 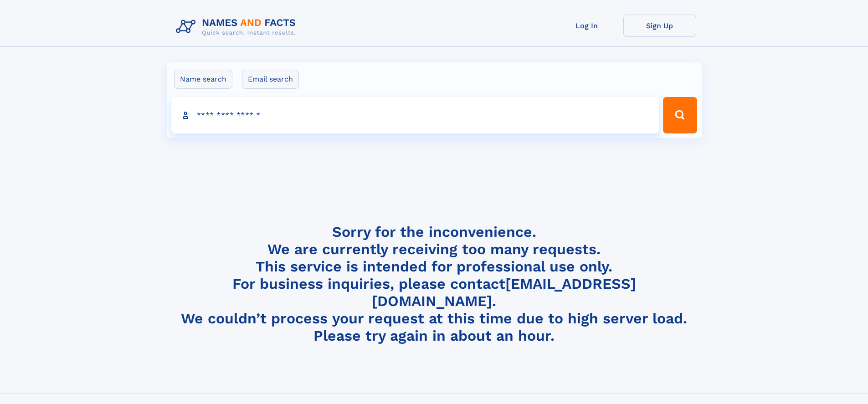 I want to click on a: Sign Up, so click(x=660, y=26).